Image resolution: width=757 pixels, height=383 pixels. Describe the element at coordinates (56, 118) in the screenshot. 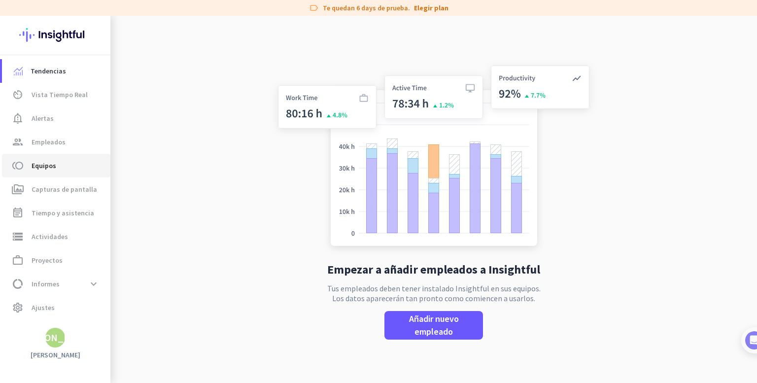

I see `a: notification_importantAlertas` at that location.